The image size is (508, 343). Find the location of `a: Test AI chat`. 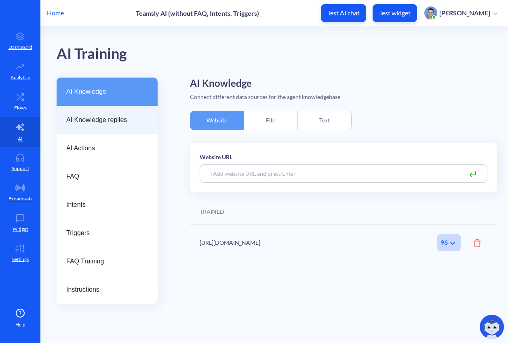

a: Test AI chat is located at coordinates (344, 13).